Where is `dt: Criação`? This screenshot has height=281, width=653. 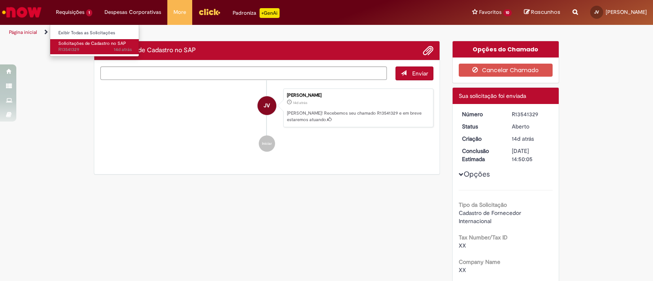
dt: Criação is located at coordinates (481, 139).